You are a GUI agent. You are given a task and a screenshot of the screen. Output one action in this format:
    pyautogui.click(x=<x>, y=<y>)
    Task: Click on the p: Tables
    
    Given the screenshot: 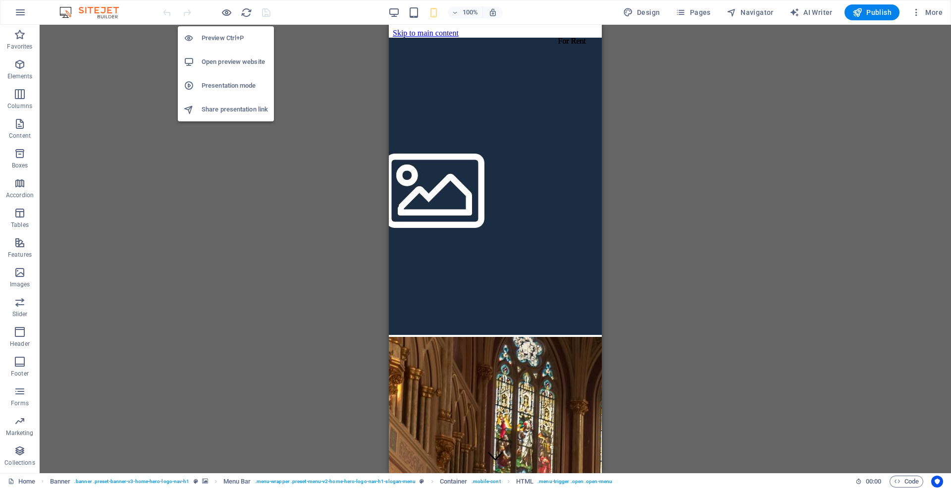 What is the action you would take?
    pyautogui.click(x=20, y=225)
    